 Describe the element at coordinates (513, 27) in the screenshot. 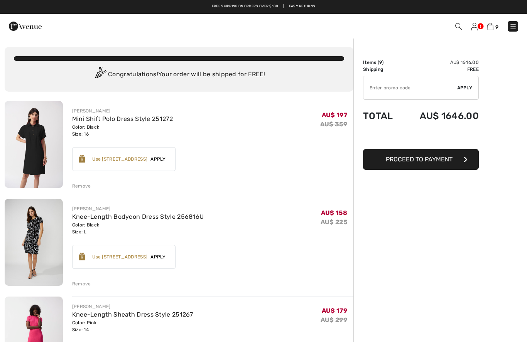

I see `img: Menu` at that location.